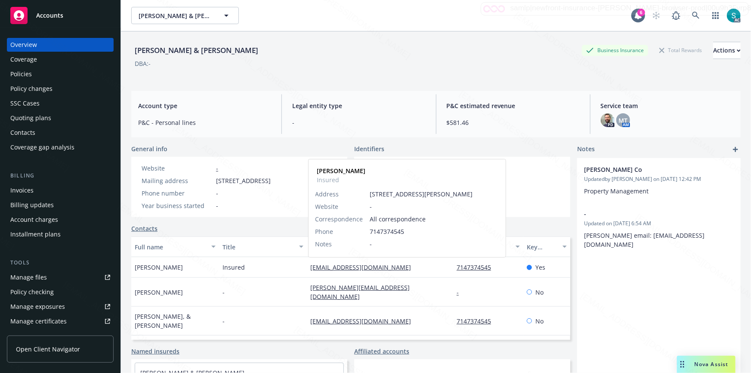  What do you see at coordinates (175, 247) in the screenshot?
I see `button: Full name` at bounding box center [175, 247].